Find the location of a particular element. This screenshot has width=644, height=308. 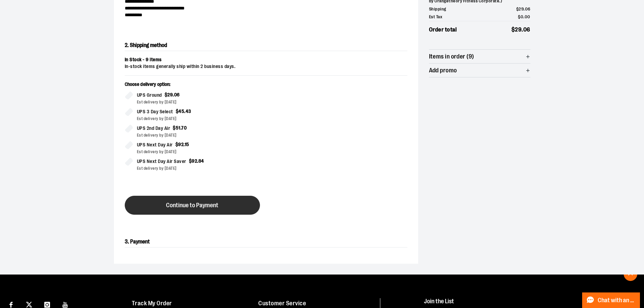

span: UPS 3 Day Select is located at coordinates (155, 111).